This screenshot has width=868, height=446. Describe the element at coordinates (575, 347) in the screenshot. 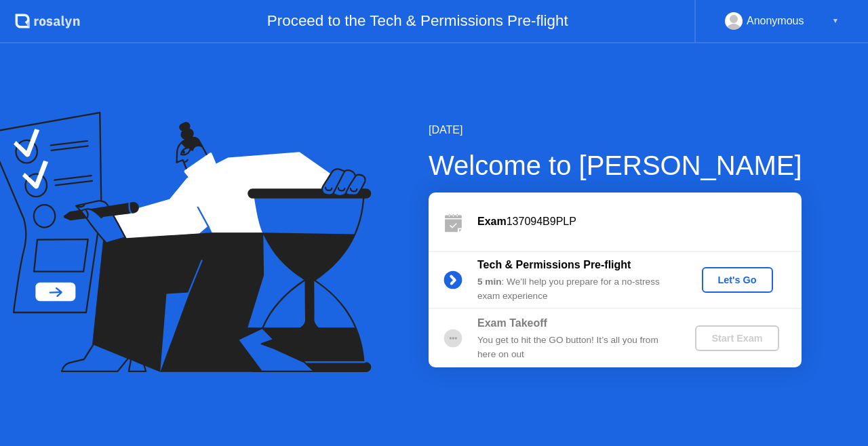

I see `div: You get to hit the GO button! It’s all you from here on out` at that location.